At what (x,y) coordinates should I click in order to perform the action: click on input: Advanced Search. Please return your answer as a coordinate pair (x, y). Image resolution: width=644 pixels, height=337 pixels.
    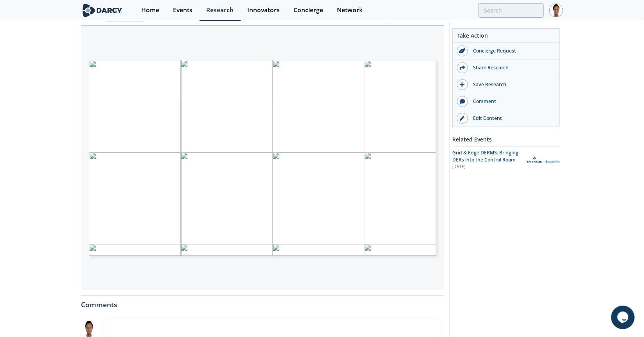
    Looking at the image, I should click on (511, 10).